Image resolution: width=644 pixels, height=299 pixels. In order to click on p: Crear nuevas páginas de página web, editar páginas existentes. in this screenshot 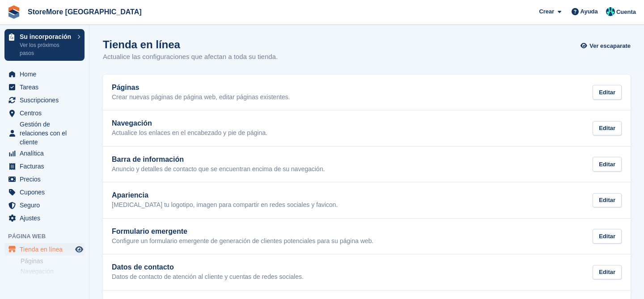, I will do `click(201, 97)`.